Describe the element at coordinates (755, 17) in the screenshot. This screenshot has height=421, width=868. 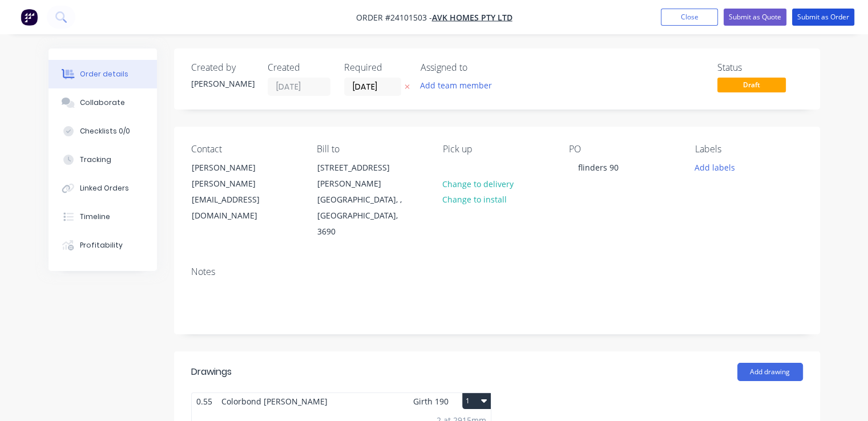
I see `button: Submit as Quote` at that location.